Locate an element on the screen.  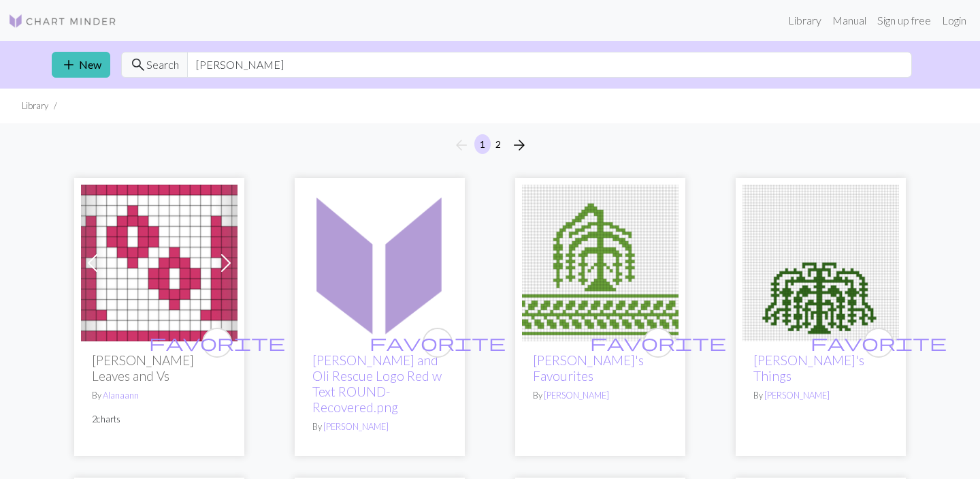
a: Sign up free is located at coordinates (904, 21).